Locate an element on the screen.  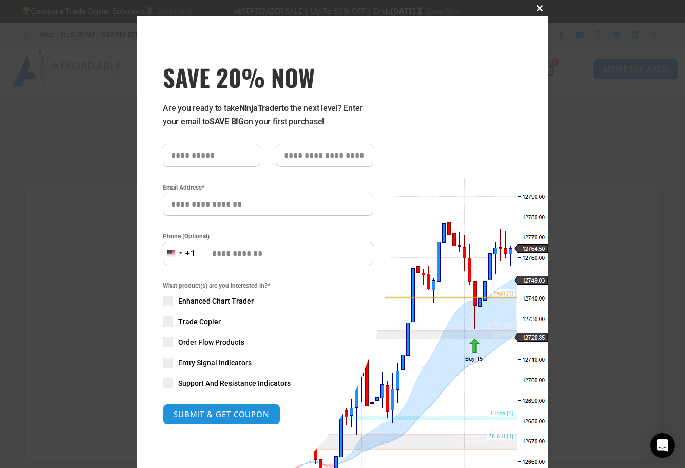
span: Entry Signal Indicators is located at coordinates (215, 363).